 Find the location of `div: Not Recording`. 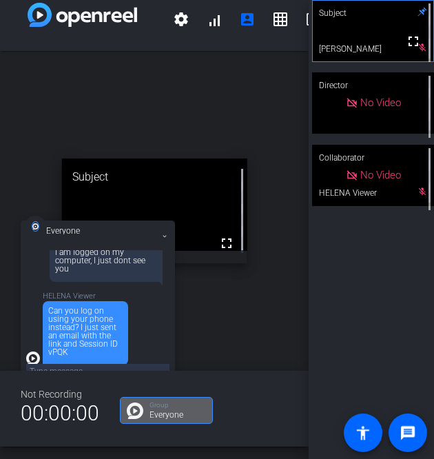

div: Not Recording is located at coordinates (60, 394).